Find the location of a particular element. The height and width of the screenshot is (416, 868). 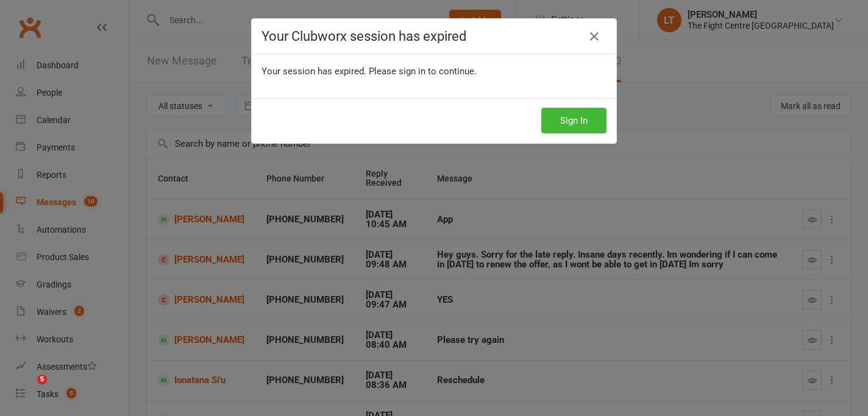

span: Your session has expired. Please sign in to continue. is located at coordinates (369, 71).